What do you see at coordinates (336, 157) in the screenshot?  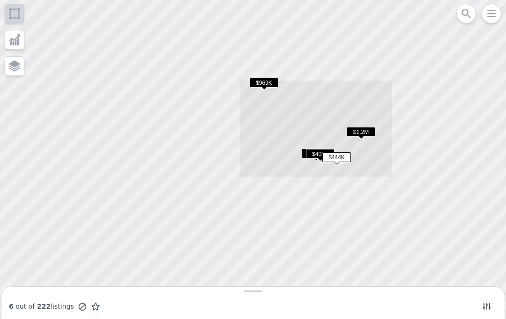 I see `span: $444K` at bounding box center [336, 157].